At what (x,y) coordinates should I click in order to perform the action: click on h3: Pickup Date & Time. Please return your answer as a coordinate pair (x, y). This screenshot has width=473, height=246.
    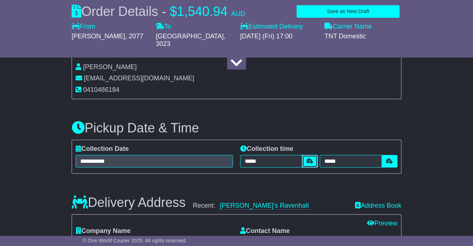
    Looking at the image, I should click on (237, 128).